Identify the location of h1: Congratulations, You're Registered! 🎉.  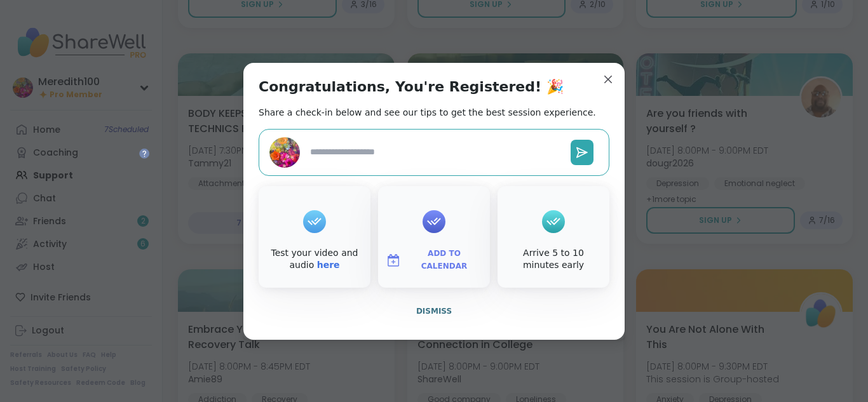
(411, 87).